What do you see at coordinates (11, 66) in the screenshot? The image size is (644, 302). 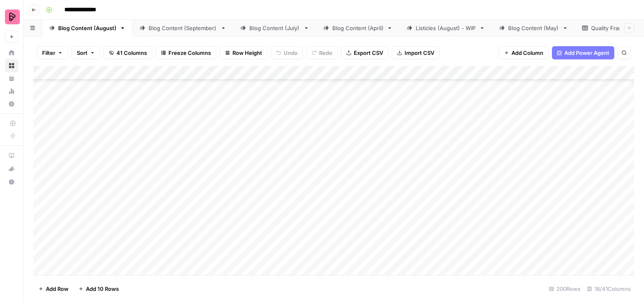 I see `a: Browse` at bounding box center [11, 66].